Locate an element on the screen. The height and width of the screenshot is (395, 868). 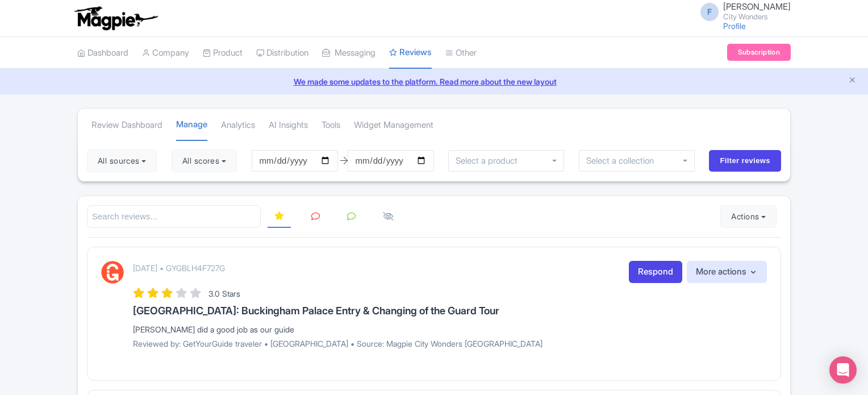
a: Analytics is located at coordinates (238, 125).